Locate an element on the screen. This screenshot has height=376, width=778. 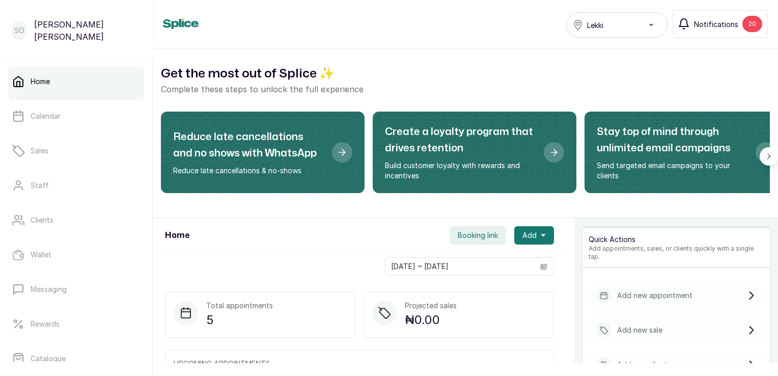
p: Quick Actions is located at coordinates (676, 239).